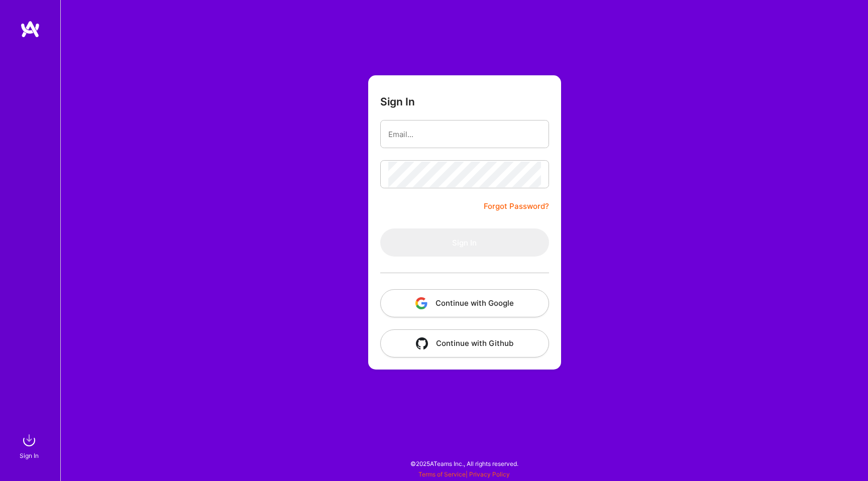 The width and height of the screenshot is (868, 481). Describe the element at coordinates (29, 456) in the screenshot. I see `div: Sign In` at that location.